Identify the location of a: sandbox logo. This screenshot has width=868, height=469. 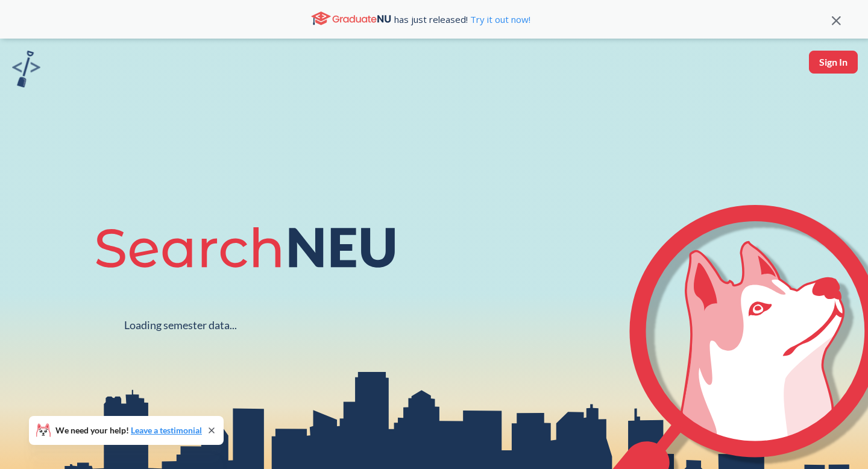
(26, 70).